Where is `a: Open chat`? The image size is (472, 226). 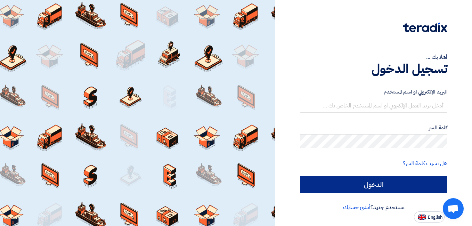
a: Open chat is located at coordinates (453, 209).